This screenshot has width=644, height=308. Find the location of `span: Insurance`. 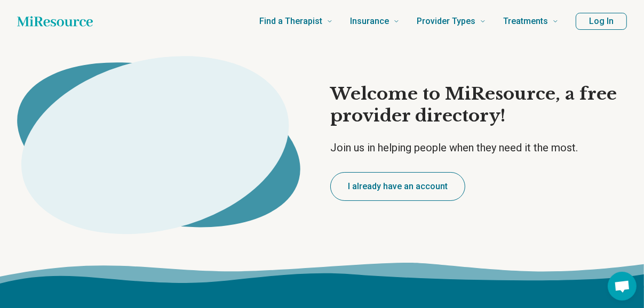

span: Insurance is located at coordinates (369, 22).